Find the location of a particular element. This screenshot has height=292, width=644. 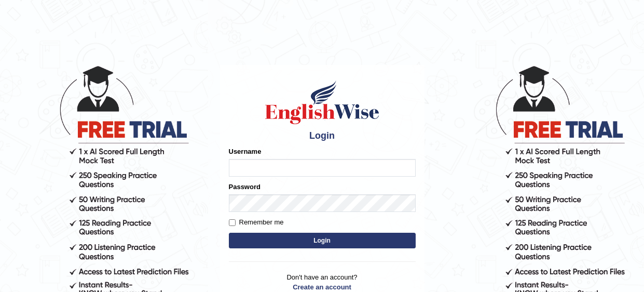

label: Password is located at coordinates (244, 187).